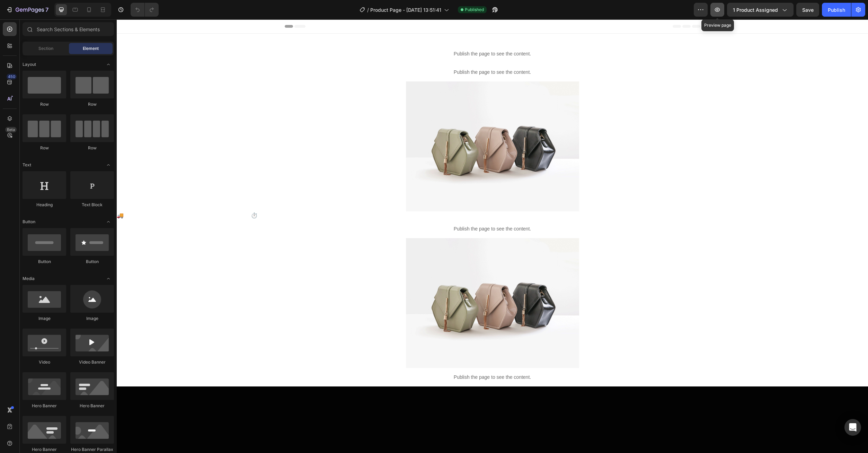  Describe the element at coordinates (11, 76) in the screenshot. I see `div: 450` at that location.